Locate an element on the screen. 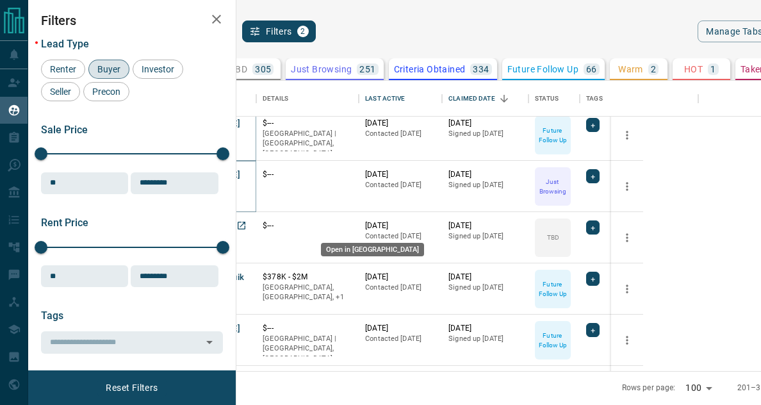 Image resolution: width=761 pixels, height=405 pixels. p: HOT is located at coordinates (693, 69).